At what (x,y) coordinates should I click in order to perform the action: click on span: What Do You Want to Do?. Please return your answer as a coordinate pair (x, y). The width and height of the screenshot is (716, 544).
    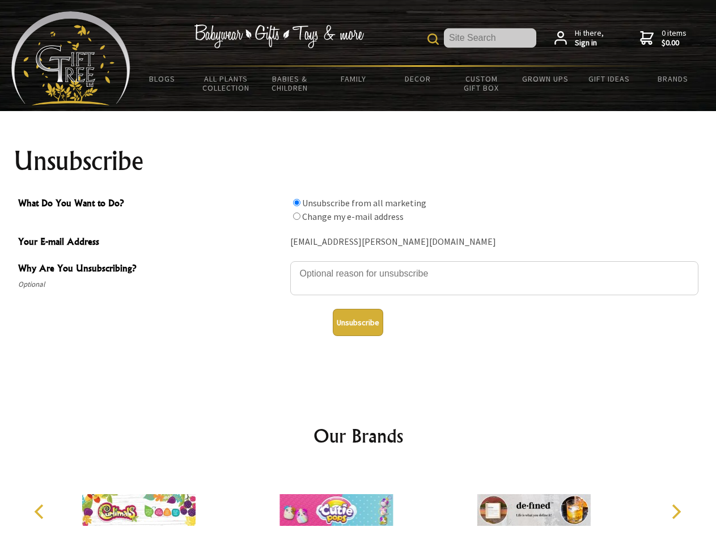
    Looking at the image, I should click on (151, 204).